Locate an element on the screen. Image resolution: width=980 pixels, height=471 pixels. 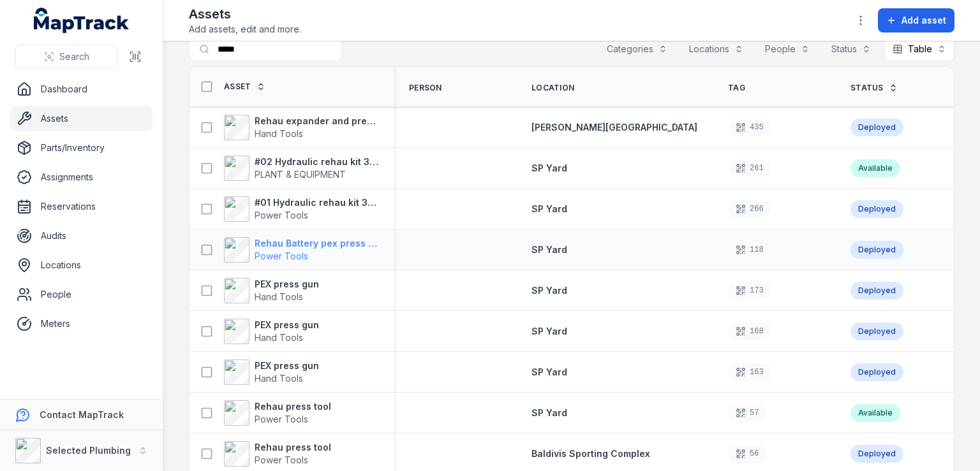
div: 261 is located at coordinates (749, 168).